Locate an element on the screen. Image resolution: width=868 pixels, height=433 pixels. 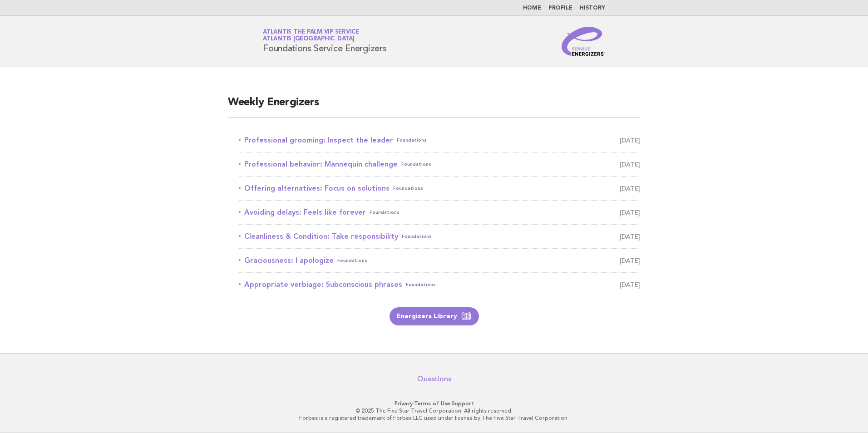
a: Privacy is located at coordinates (403, 403).